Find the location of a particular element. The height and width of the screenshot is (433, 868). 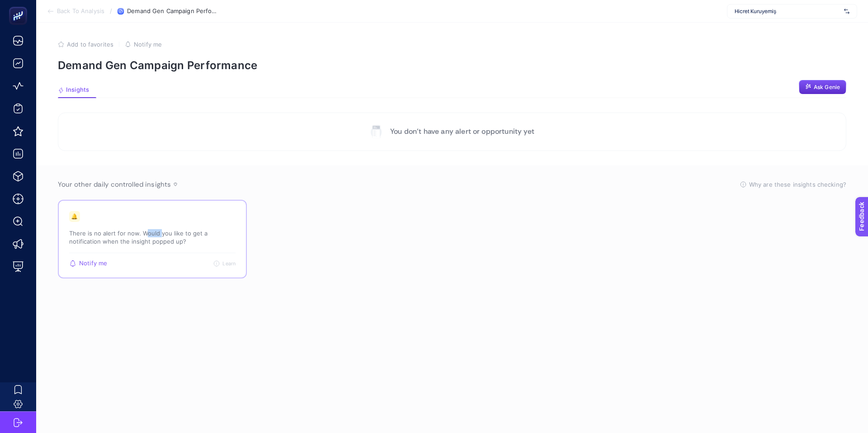

span: Back To Analysis is located at coordinates (81, 11).